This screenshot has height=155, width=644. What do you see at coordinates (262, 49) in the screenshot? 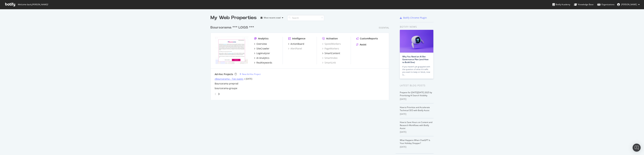
I see `a: SiteCrawler` at bounding box center [262, 49].